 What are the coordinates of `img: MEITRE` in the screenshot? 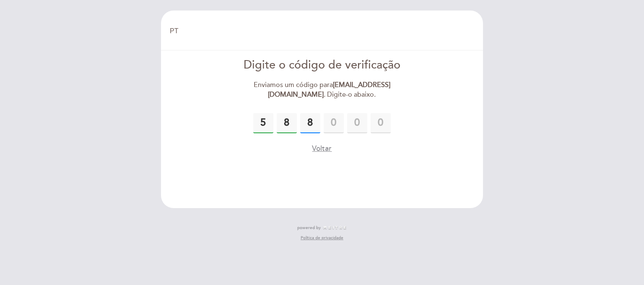 It's located at (334, 228).